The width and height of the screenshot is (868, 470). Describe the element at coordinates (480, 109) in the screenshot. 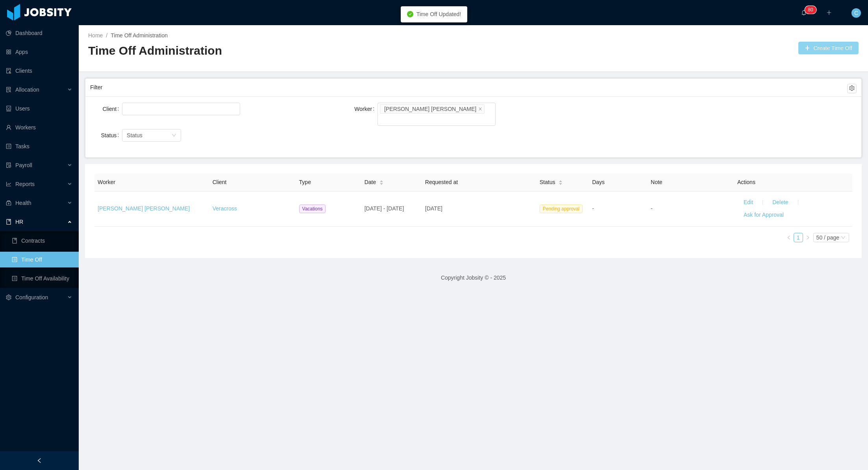

I see `i: icon: close` at that location.